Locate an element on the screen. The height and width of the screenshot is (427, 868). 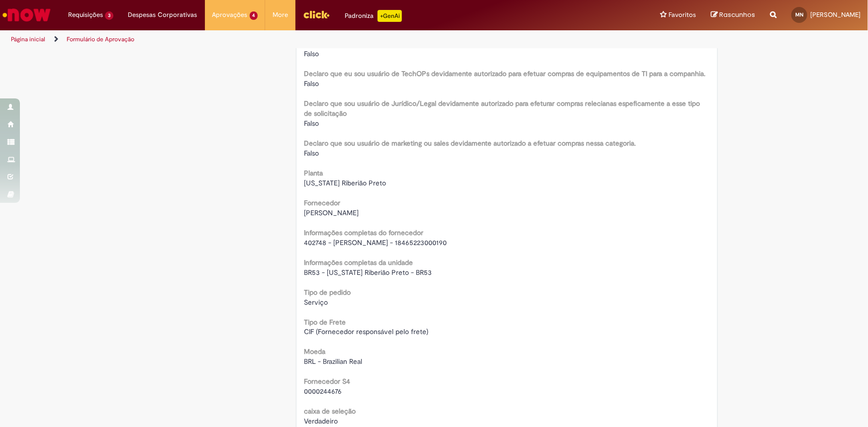
a: Página inicial is located at coordinates (28, 39).